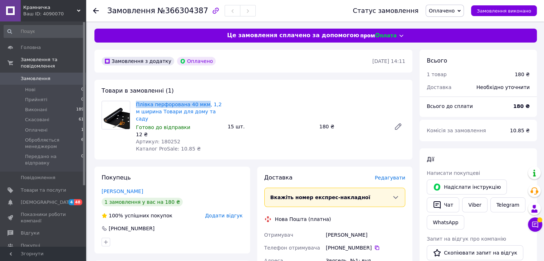 The height and width of the screenshot is (261, 544). I want to click on input: Пошук, so click(44, 31).